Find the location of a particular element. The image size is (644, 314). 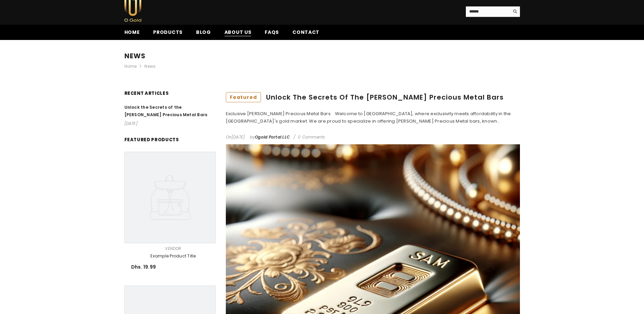

a: link is located at coordinates (170, 111).